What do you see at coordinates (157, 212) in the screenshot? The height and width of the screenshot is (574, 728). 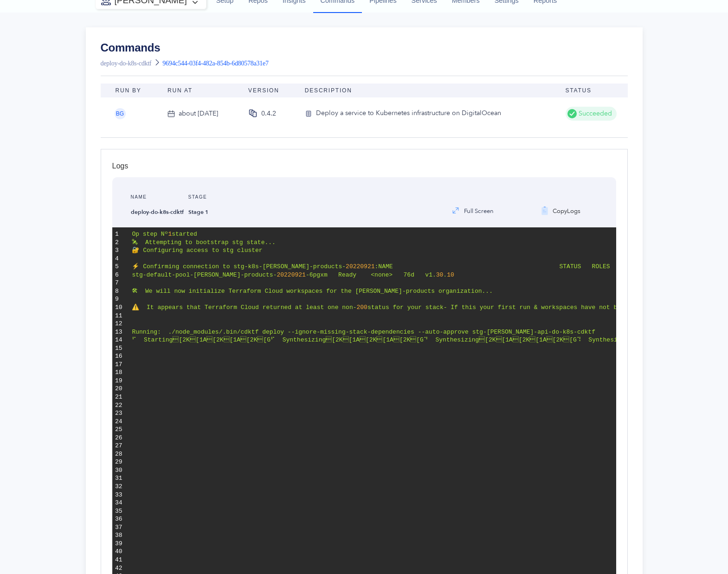 I see `strong: deploy-do-k8s-cdktf` at bounding box center [157, 212].